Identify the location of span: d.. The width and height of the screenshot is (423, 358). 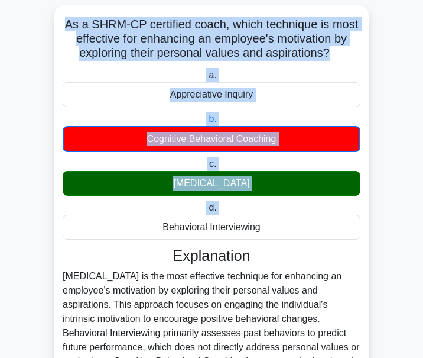
(213, 207).